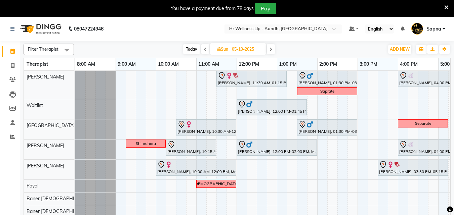 This screenshot has height=215, width=454. Describe the element at coordinates (249, 64) in the screenshot. I see `a: 12:00 PM` at that location.